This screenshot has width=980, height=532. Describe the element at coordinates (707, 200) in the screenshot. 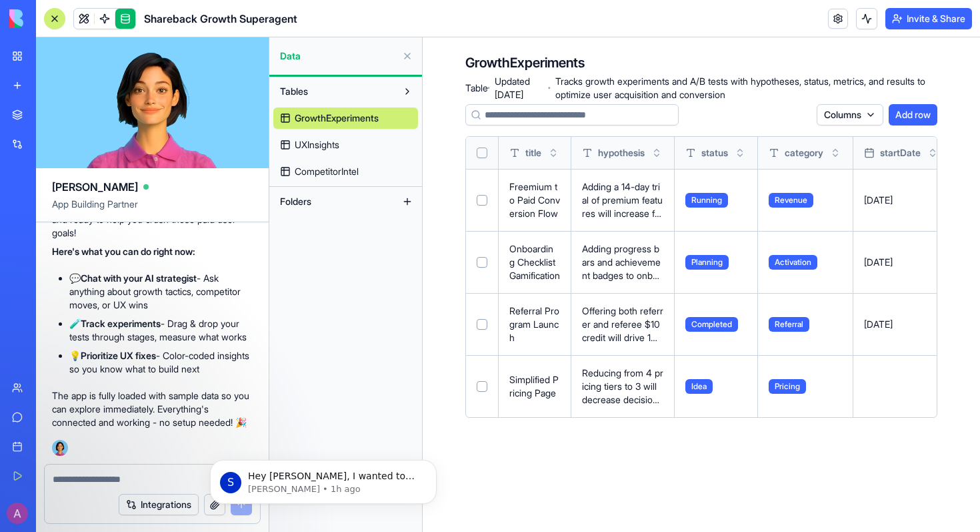

I see `span: Running` at that location.